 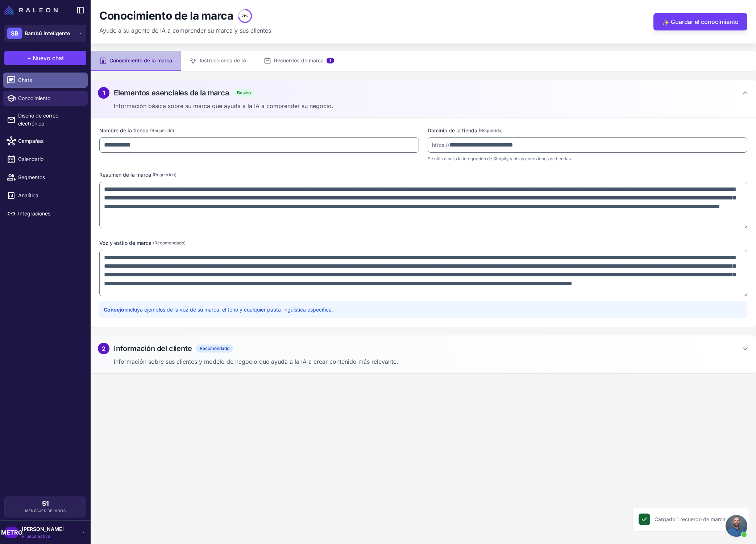 What do you see at coordinates (500, 159) in the screenshot?
I see `font: Se utiliza para la integración de Shopify y otras conexiones de tiendas.` at bounding box center [500, 159].